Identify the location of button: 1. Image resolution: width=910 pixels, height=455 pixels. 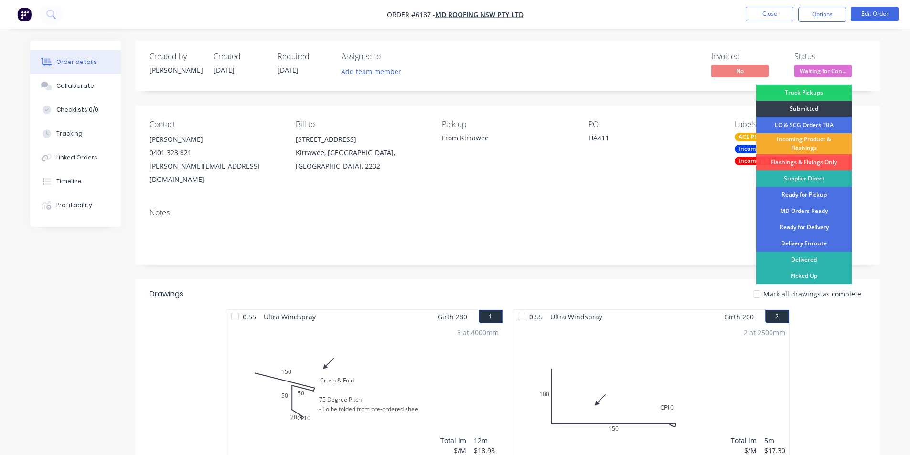
(490, 317).